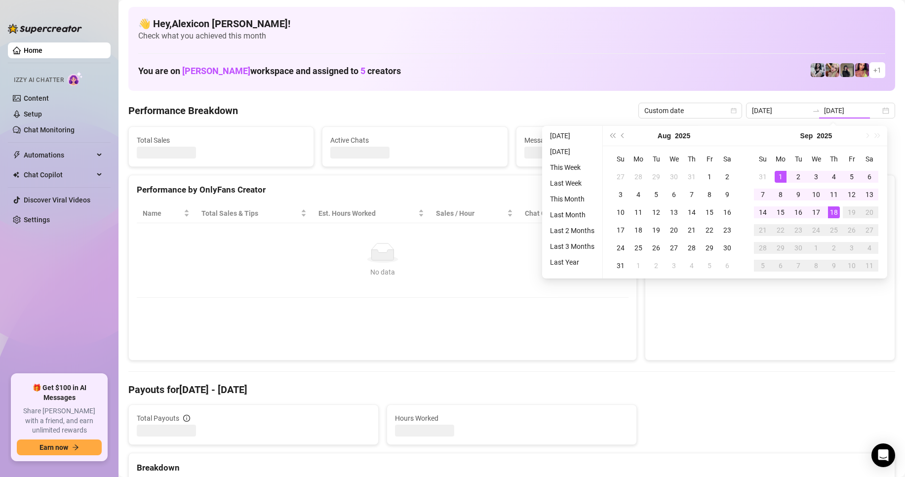 The width and height of the screenshot is (905, 477). Describe the element at coordinates (367, 213) in the screenshot. I see `div: Est. Hours Worked` at that location.